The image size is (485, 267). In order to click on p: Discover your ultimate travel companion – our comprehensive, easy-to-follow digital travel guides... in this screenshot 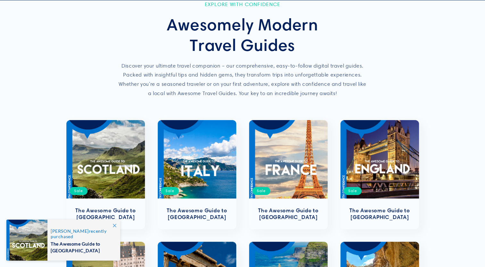, I will do `click(243, 80)`.